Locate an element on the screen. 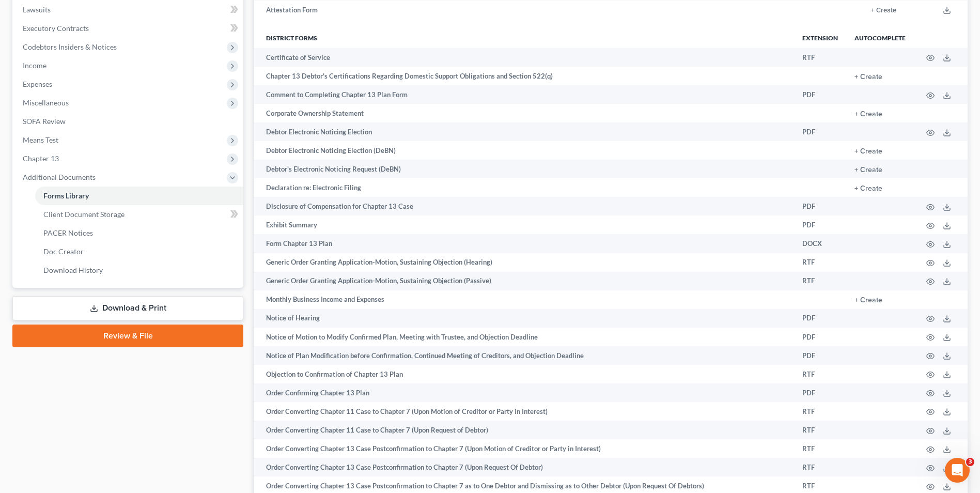  a: Lawsuits is located at coordinates (129, 10).